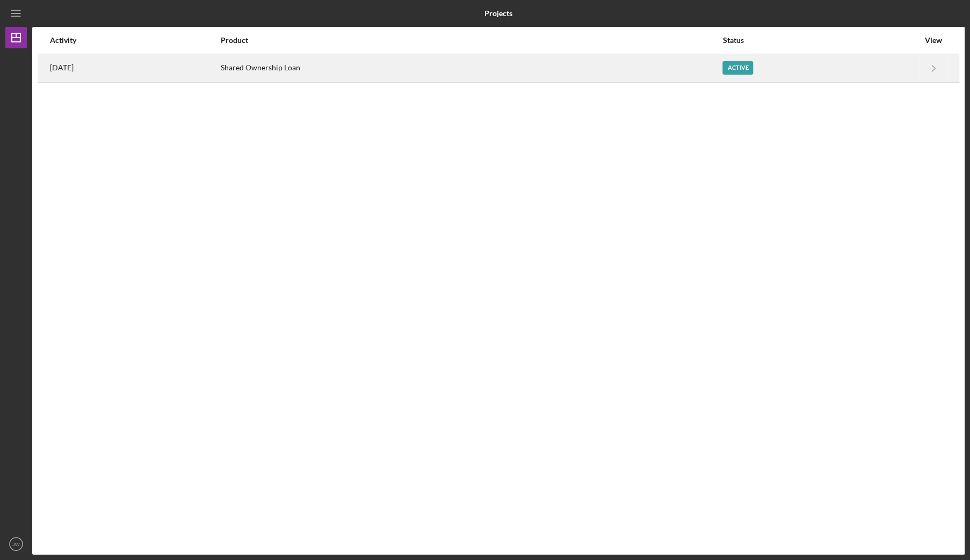 This screenshot has width=970, height=560. I want to click on div: Product, so click(471, 40).